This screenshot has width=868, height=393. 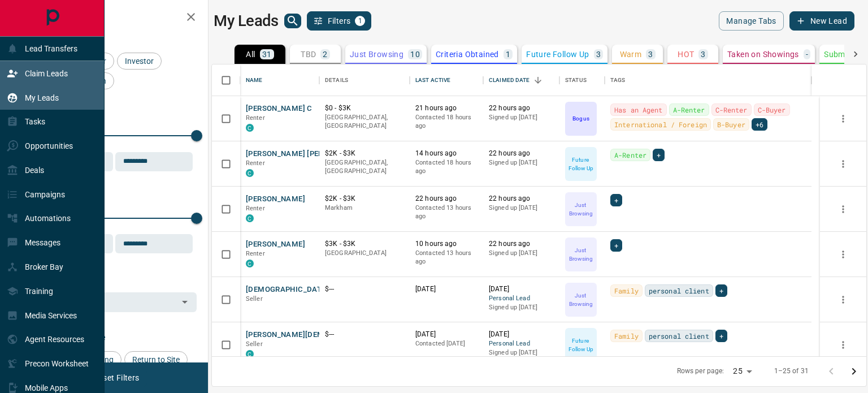 I want to click on p: 2, so click(x=325, y=54).